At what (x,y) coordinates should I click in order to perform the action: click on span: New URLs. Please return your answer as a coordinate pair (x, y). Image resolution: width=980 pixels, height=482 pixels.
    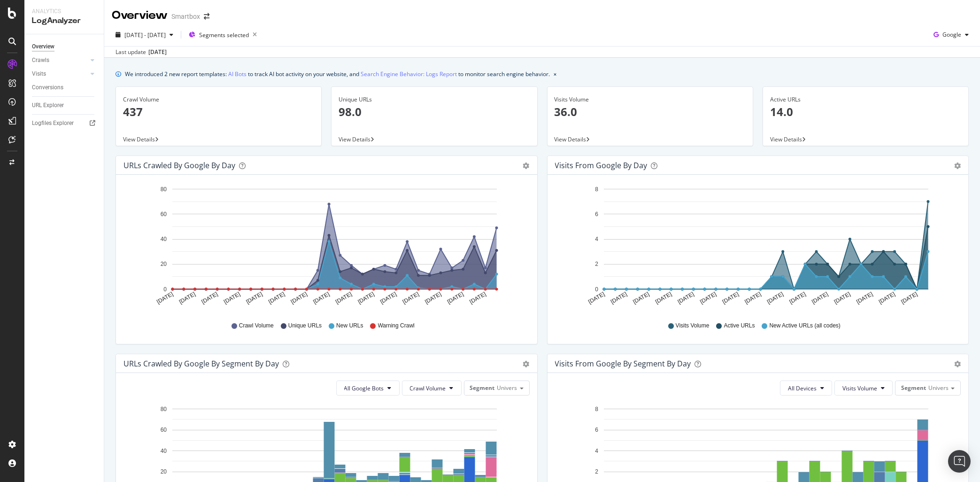
    Looking at the image, I should click on (349, 325).